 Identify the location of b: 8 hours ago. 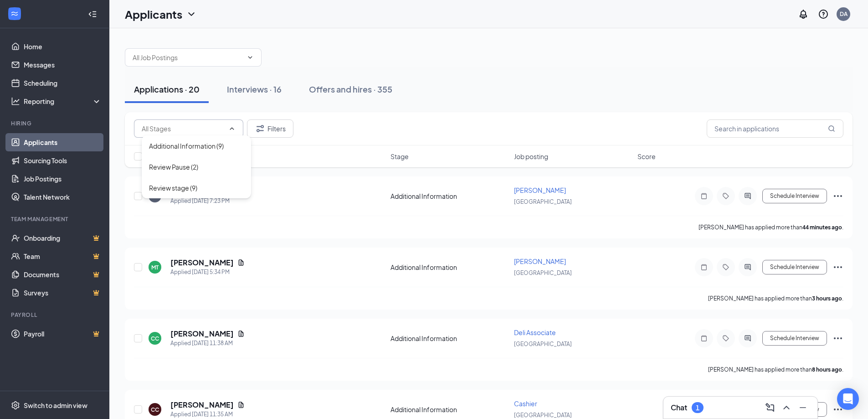
(827, 370).